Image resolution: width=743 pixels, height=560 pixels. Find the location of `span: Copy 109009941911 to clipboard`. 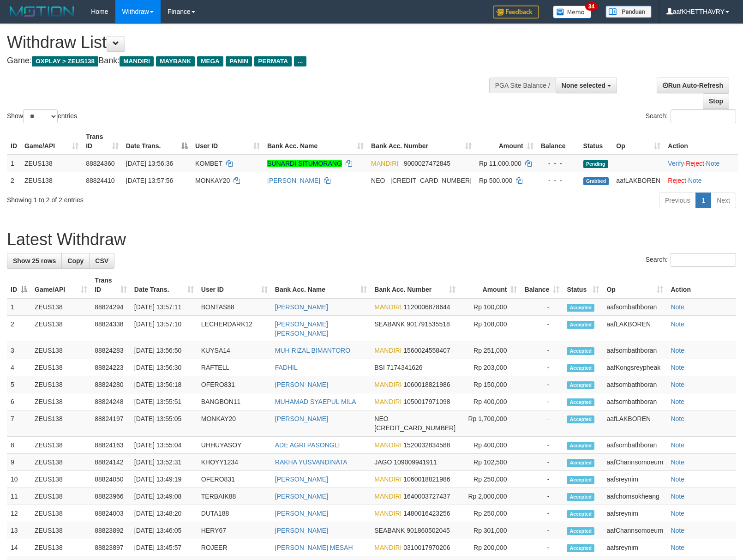

span: Copy 109009941911 to clipboard is located at coordinates (415, 462).